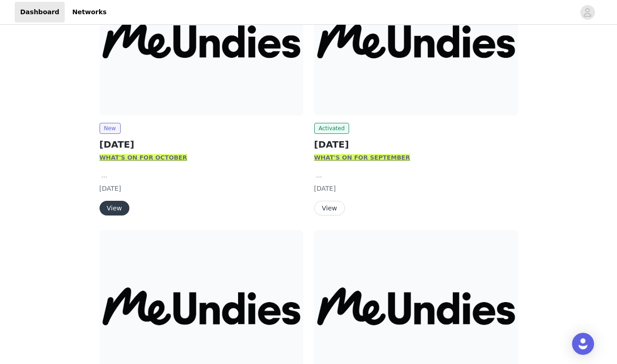 The height and width of the screenshot is (364, 617). What do you see at coordinates (147, 157) in the screenshot?
I see `strong: HAT'S ON FOR OCTOBER` at bounding box center [147, 157].